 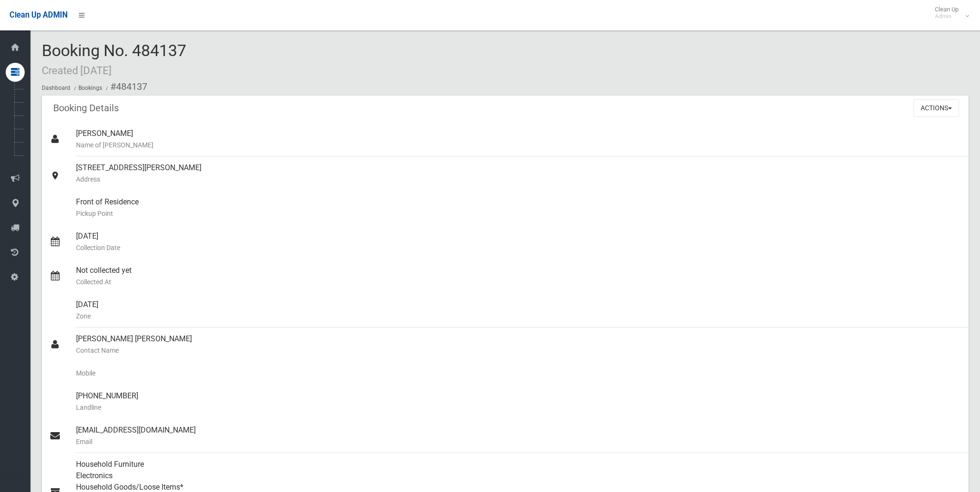 I want to click on small: Mobile, so click(x=518, y=373).